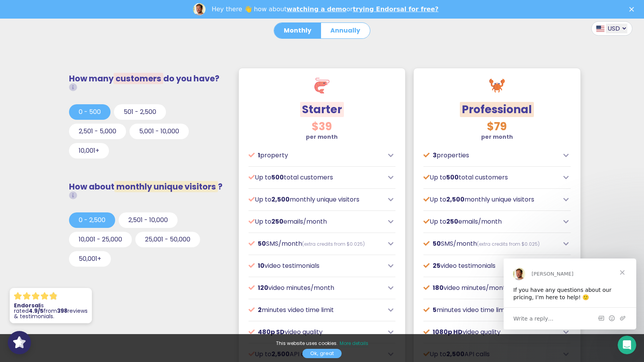  I want to click on a: Ok, great, so click(322, 354).